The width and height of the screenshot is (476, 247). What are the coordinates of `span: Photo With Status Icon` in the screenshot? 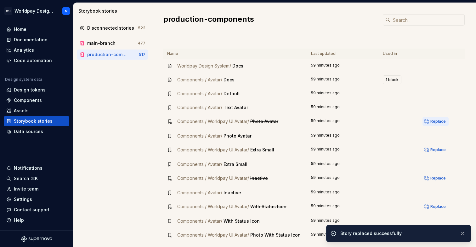 It's located at (276, 234).